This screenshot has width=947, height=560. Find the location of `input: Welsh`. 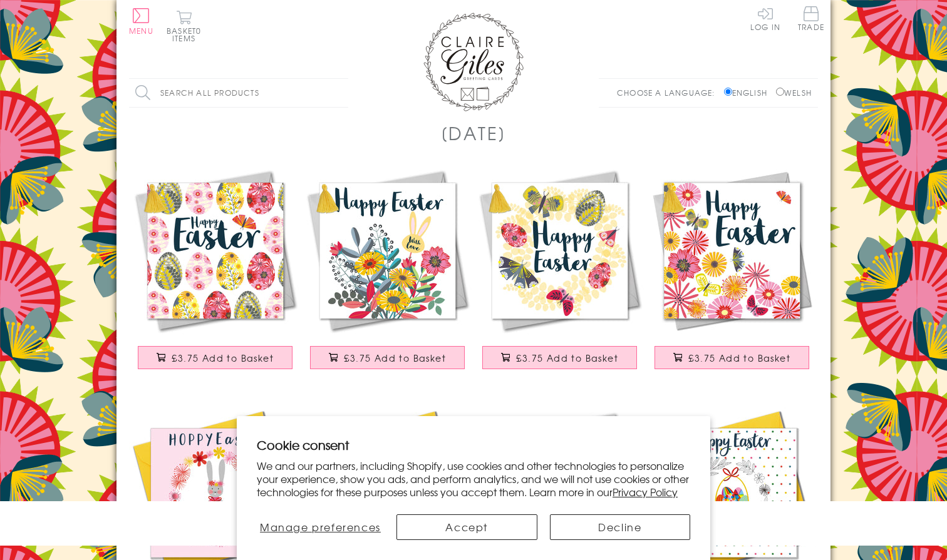

input: Welsh is located at coordinates (780, 91).